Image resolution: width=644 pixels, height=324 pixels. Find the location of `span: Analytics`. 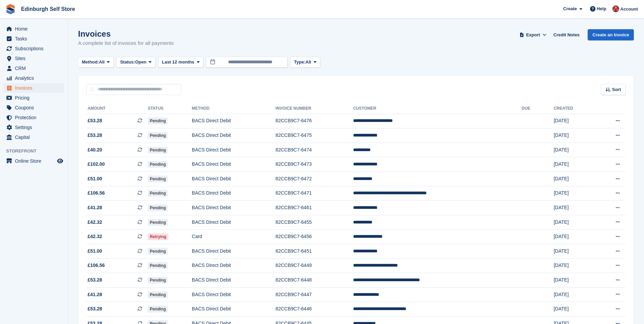

span: Analytics is located at coordinates (35, 78).